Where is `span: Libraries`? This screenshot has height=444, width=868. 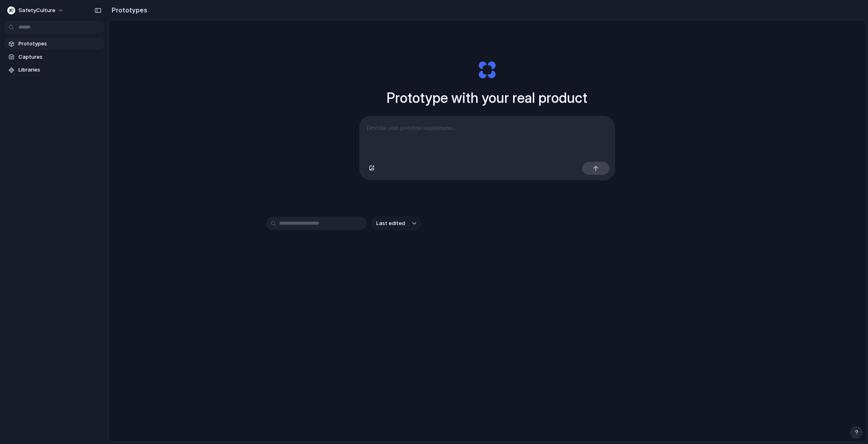
span: Libraries is located at coordinates (60, 70).